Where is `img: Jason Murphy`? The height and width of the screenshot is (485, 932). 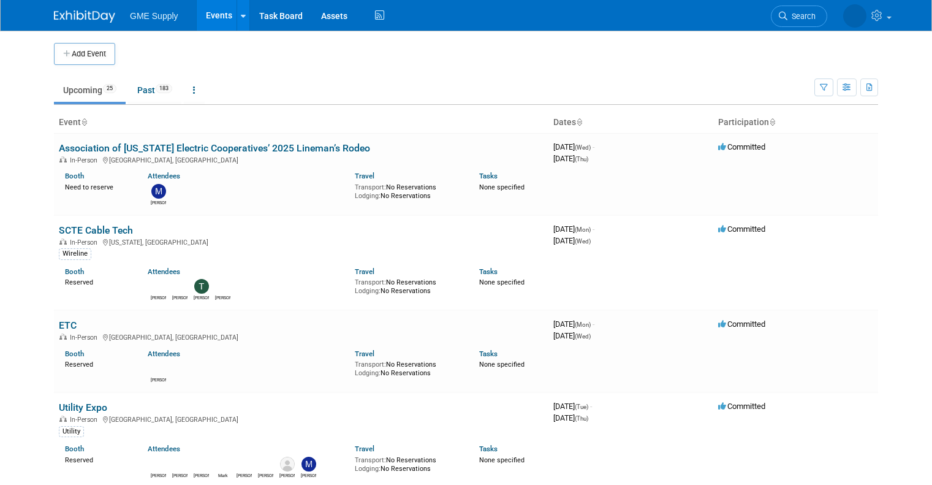
img: Jason Murphy is located at coordinates (287, 464).